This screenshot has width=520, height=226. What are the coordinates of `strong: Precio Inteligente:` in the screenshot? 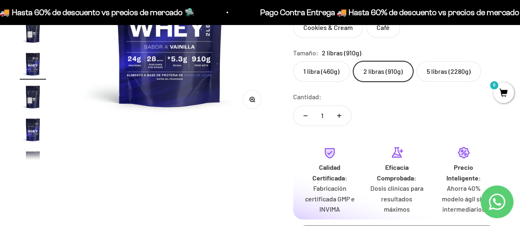 It's located at (464, 173).